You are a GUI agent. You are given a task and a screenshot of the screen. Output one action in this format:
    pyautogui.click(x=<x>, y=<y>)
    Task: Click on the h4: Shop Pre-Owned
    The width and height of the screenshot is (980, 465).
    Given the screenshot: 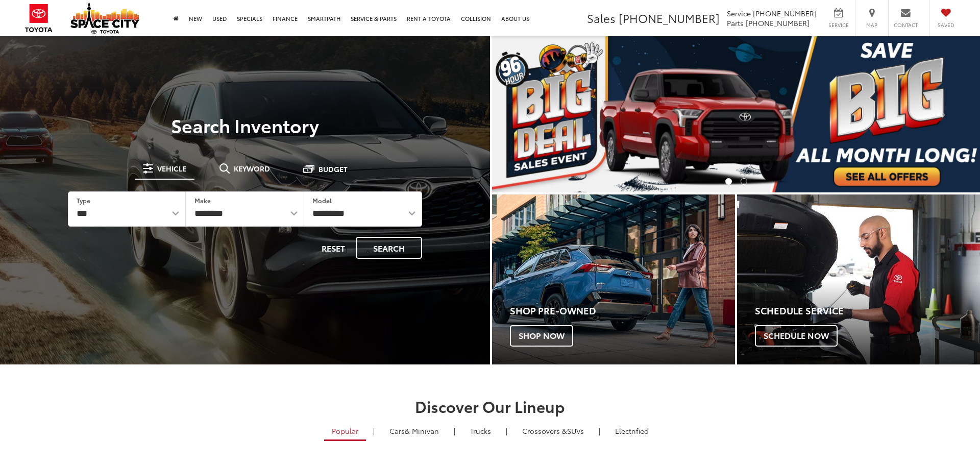 What is the action you would take?
    pyautogui.click(x=622, y=311)
    